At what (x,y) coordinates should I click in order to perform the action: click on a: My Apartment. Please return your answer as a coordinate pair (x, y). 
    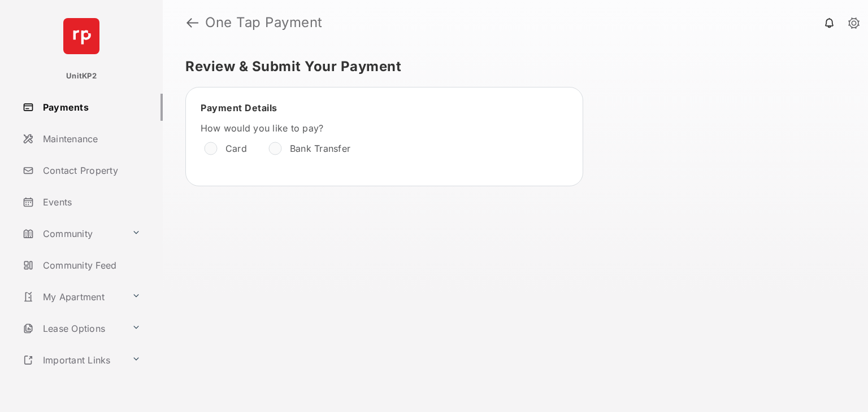
    Looking at the image, I should click on (73, 297).